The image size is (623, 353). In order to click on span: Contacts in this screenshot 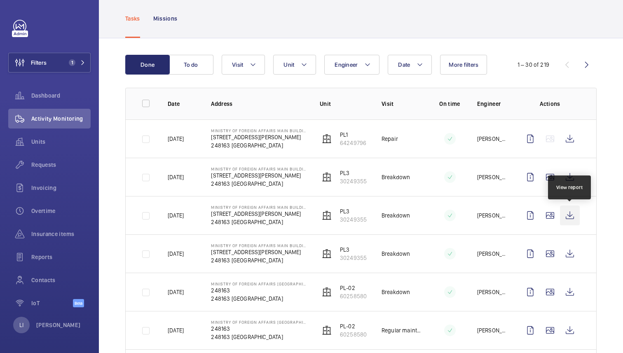, I will do `click(61, 280)`.